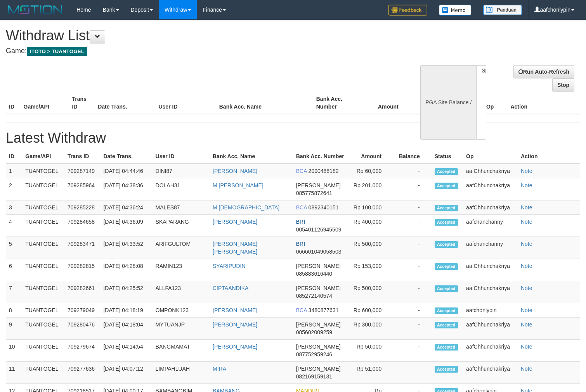 The image size is (586, 392). What do you see at coordinates (301, 172) in the screenshot?
I see `span: BCA` at bounding box center [301, 172].